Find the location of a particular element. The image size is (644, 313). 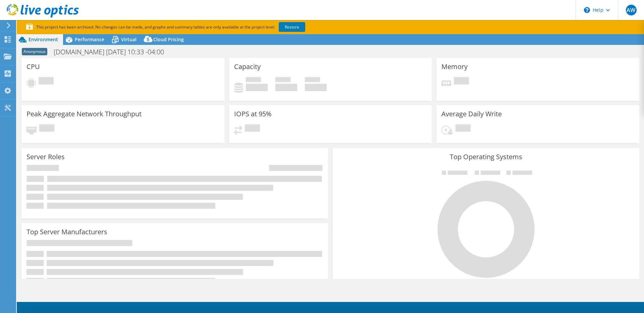

span: Free is located at coordinates (283, 80).